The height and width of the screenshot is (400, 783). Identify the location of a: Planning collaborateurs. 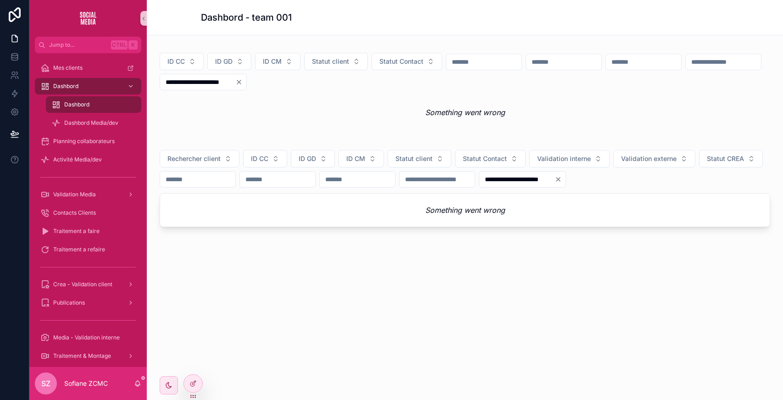
(88, 141).